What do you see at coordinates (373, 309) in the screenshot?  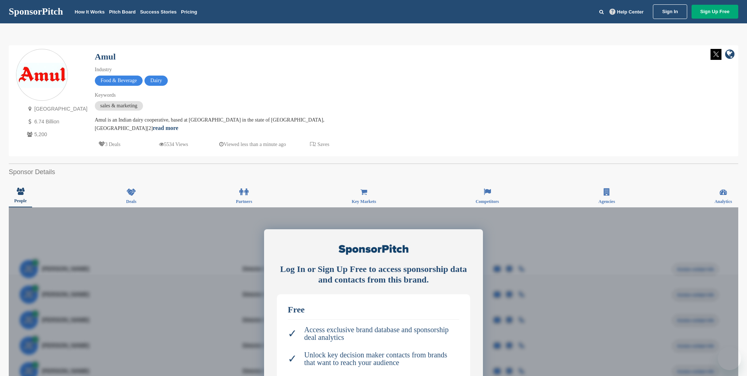 I see `div: Free` at bounding box center [373, 309].